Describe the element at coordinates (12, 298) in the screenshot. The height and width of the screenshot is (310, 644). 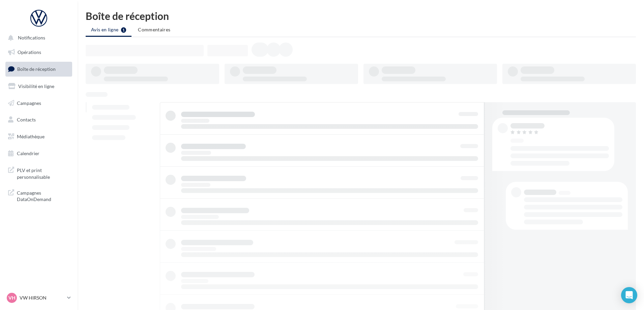
I see `span: VH` at that location.